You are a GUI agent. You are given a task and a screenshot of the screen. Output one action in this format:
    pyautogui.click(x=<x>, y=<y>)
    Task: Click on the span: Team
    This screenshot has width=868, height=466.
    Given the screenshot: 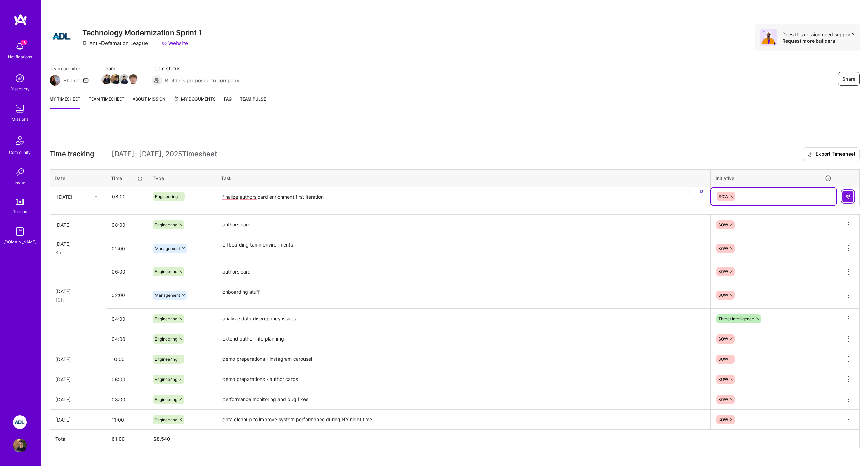 What is the action you would take?
    pyautogui.click(x=120, y=68)
    